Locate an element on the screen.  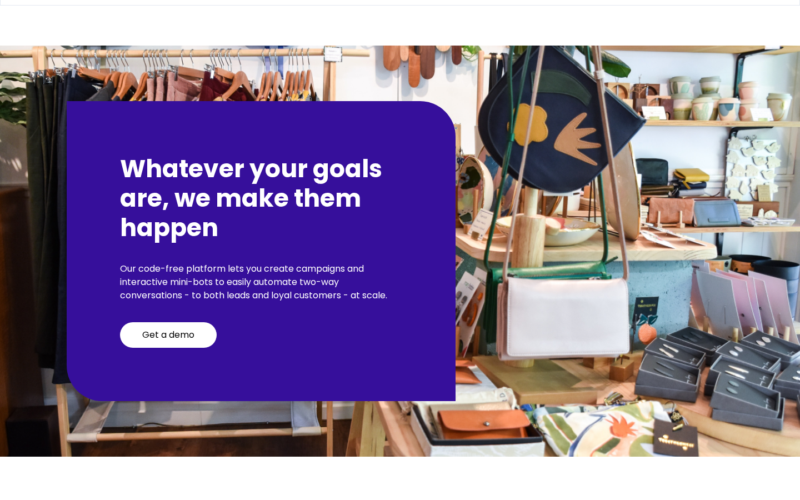
div: Get a demo is located at coordinates (168, 335).